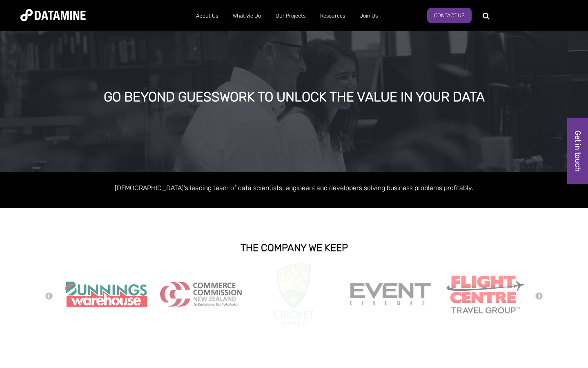 This screenshot has height=368, width=588. I want to click on a: Join Us, so click(368, 16).